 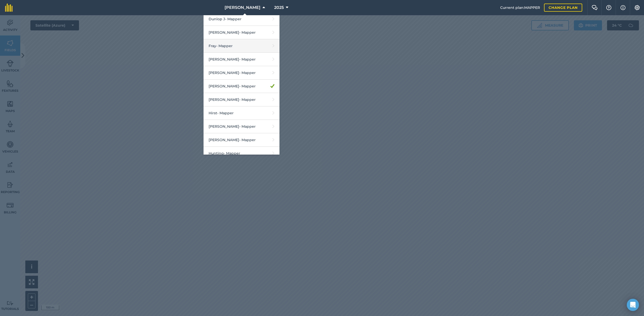 I want to click on span: Current plan : MAPPER, so click(x=520, y=8).